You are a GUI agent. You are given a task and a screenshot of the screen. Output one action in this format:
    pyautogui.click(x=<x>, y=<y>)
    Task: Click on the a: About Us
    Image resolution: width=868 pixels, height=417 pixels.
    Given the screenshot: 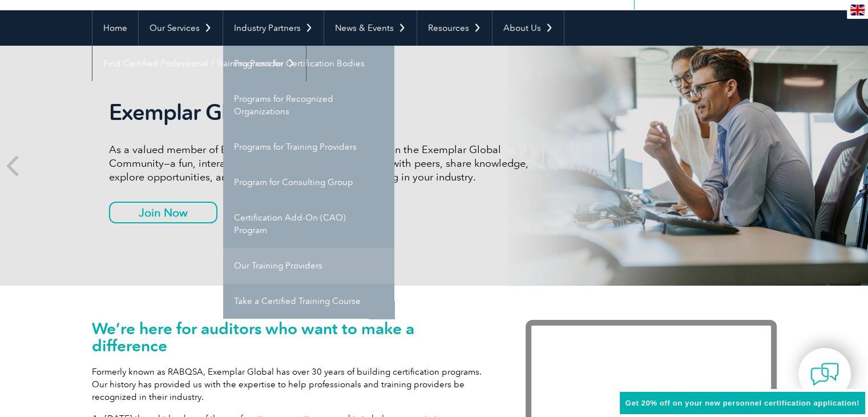 What is the action you would take?
    pyautogui.click(x=528, y=28)
    